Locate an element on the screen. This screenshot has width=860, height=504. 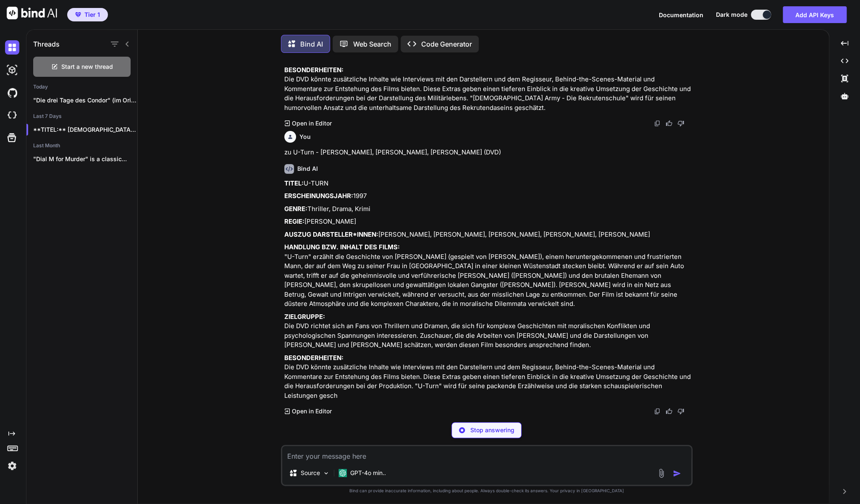
img: icon is located at coordinates (677, 473).